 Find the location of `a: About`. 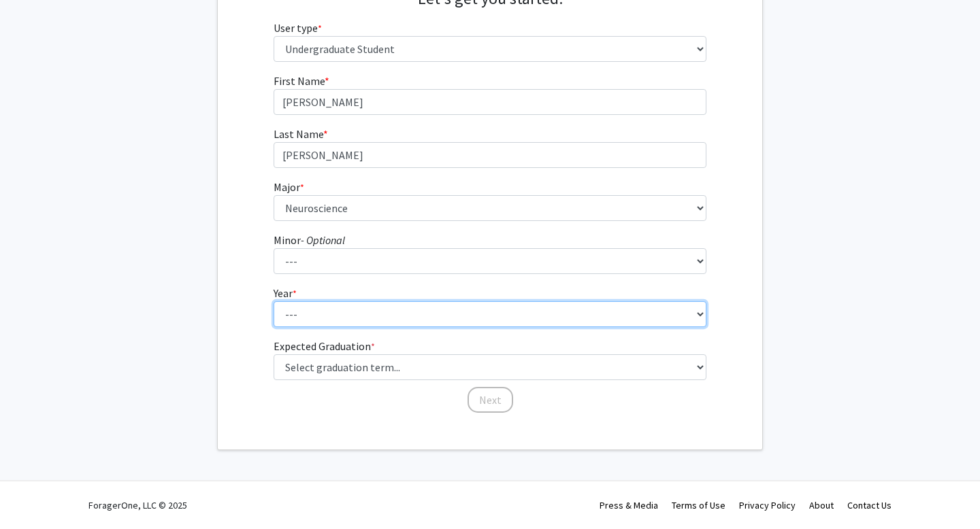

a: About is located at coordinates (822, 505).